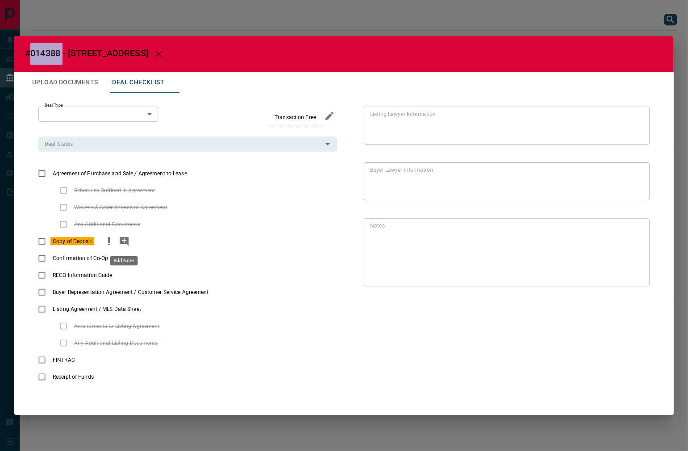 The image size is (688, 451). What do you see at coordinates (72, 242) in the screenshot?
I see `span: Copy of Deposit` at bounding box center [72, 242].